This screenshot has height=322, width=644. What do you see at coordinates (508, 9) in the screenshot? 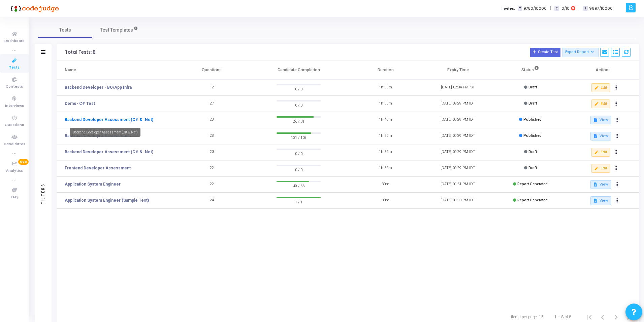
I see `label: Invites:` at bounding box center [508, 9].